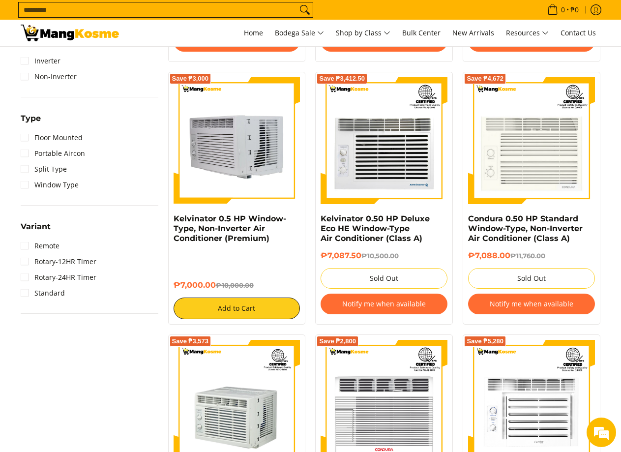 The width and height of the screenshot is (621, 452). I want to click on a: Condura 0.50 HP Standard Window-Type, Non-Inverter Air Conditioner (Class A), so click(525, 228).